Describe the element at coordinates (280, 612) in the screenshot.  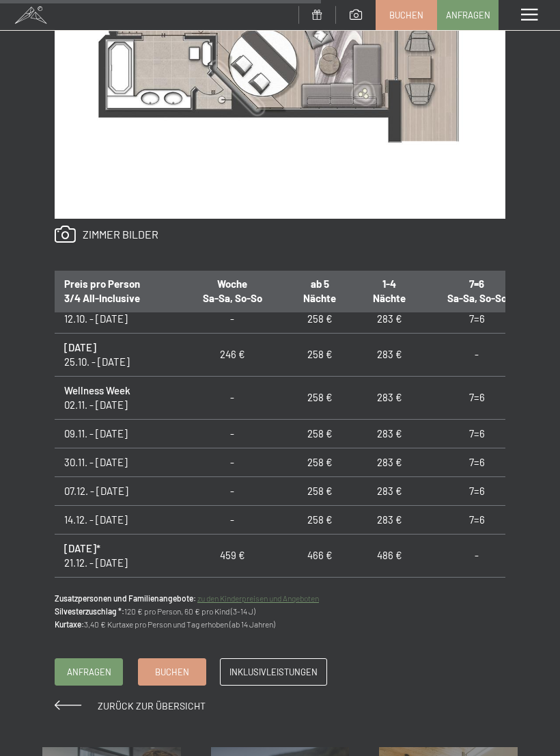
I see `p: 120 € pro Person, 60 € pro Kind (3-14 J) 3,40 € Kurtaxe pro Person und Tag erhoben (ab 14 Jahren)` at that location.